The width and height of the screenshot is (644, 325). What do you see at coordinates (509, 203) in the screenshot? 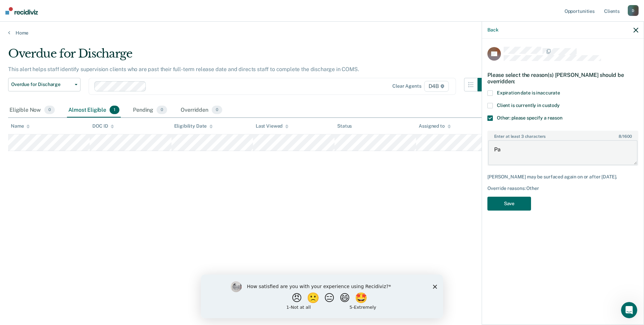
I see `button: Save` at bounding box center [509, 203].